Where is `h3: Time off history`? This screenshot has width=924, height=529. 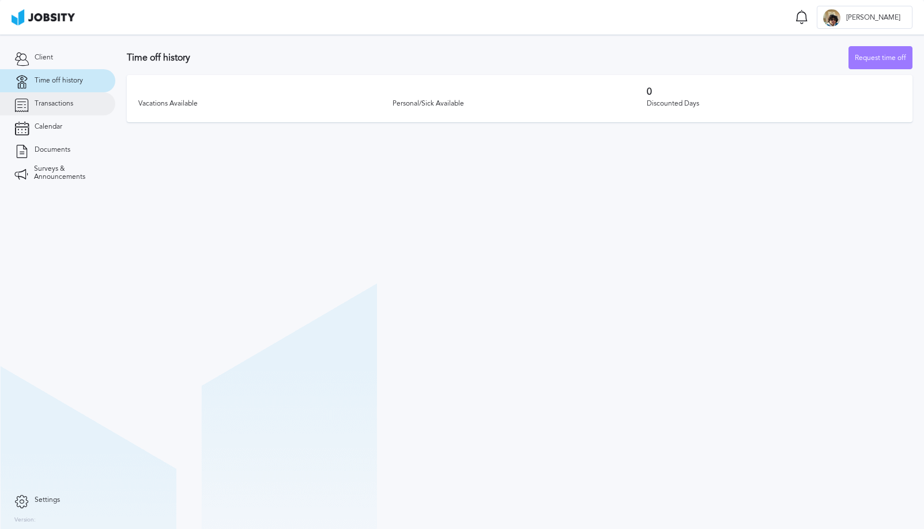 h3: Time off history is located at coordinates (488, 58).